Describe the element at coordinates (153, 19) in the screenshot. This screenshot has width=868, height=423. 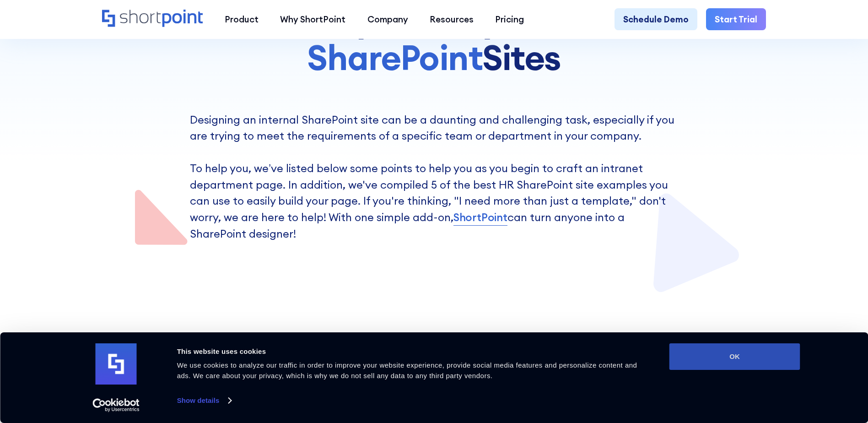
I see `a: Home` at that location.